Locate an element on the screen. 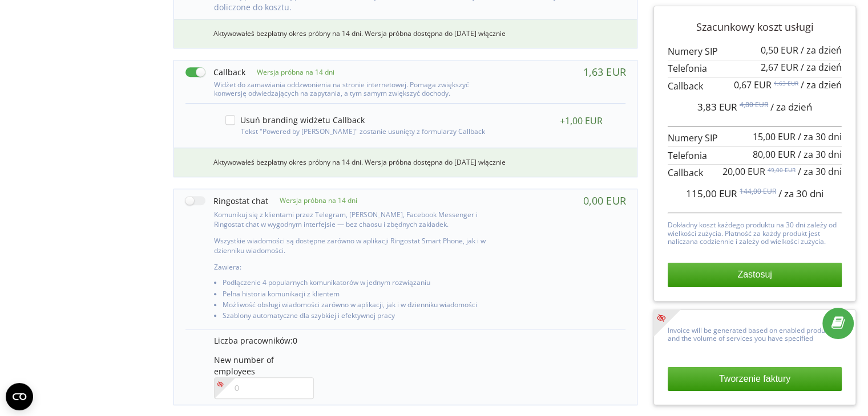  li: Podłączenie 4 popularnych komunikatorów w jednym rozwiązaniu is located at coordinates (358, 284).